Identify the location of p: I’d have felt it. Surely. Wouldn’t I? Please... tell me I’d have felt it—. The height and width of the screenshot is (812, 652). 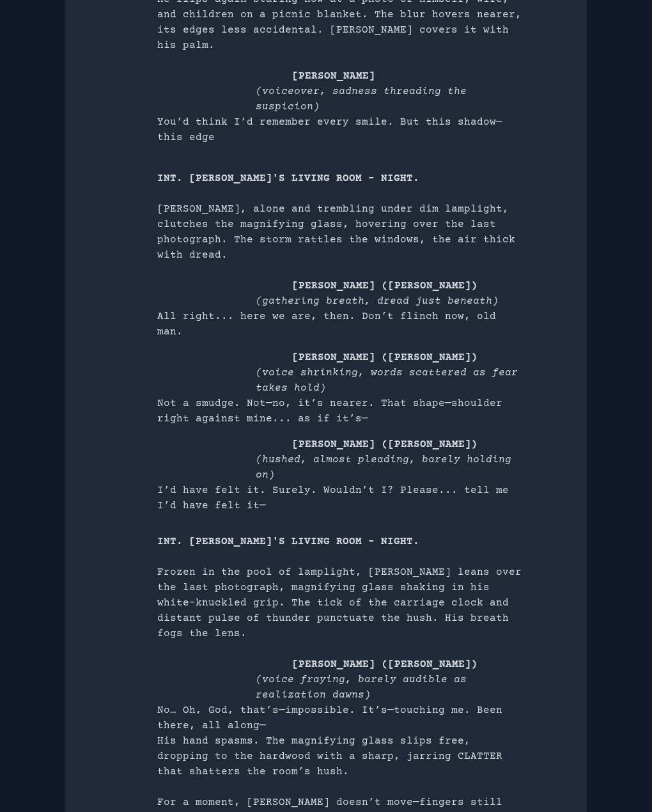
(341, 498).